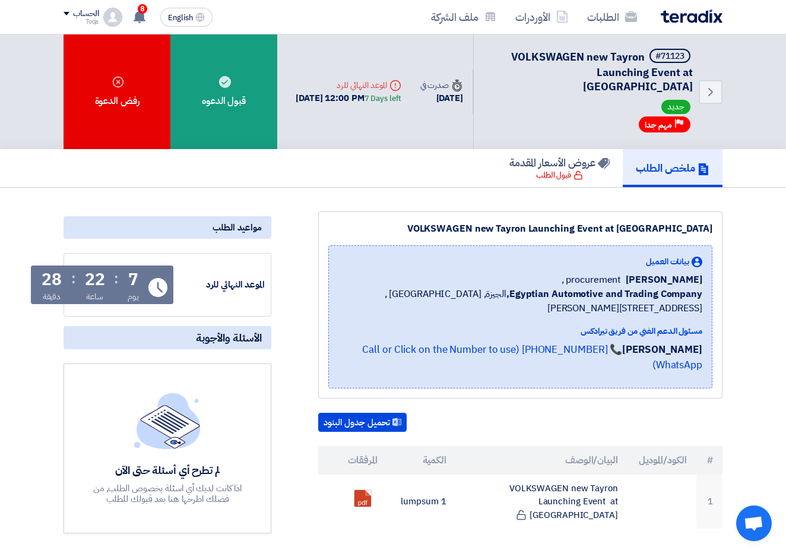 This screenshot has height=553, width=786. What do you see at coordinates (709, 502) in the screenshot?
I see `td: 1` at bounding box center [709, 502].